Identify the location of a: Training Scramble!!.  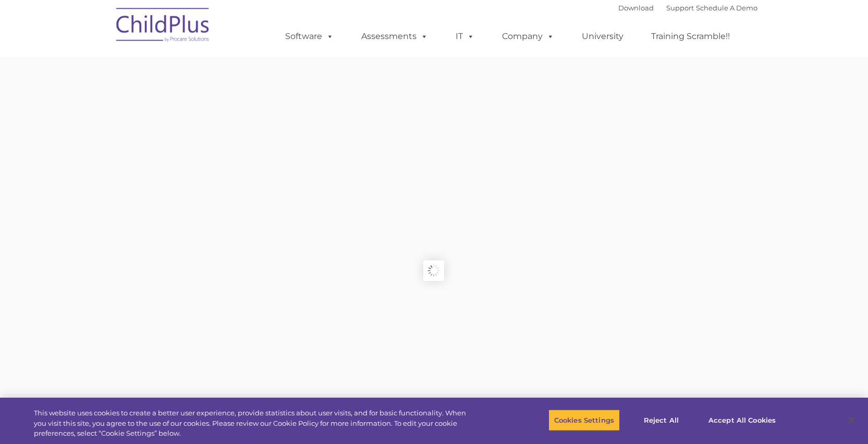
(690, 36).